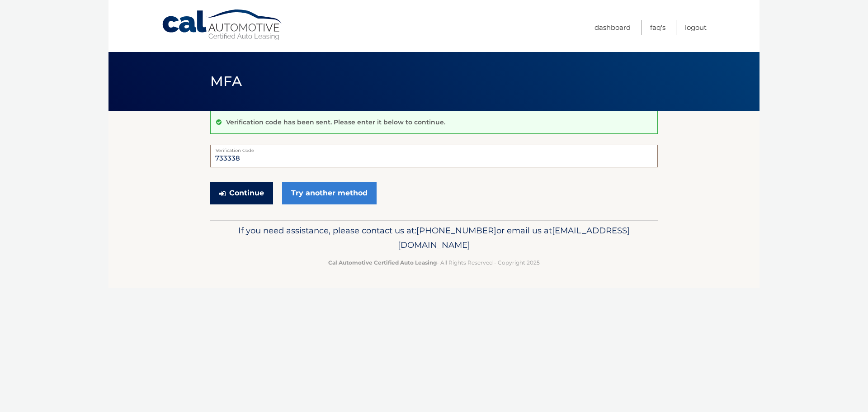 The width and height of the screenshot is (868, 412). What do you see at coordinates (226, 81) in the screenshot?
I see `span: MFA` at bounding box center [226, 81].